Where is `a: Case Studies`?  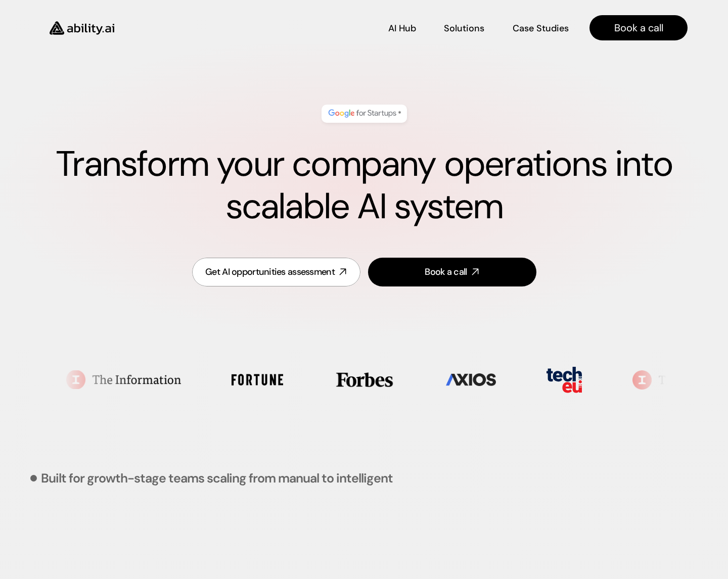 a: Case Studies is located at coordinates (541, 28).